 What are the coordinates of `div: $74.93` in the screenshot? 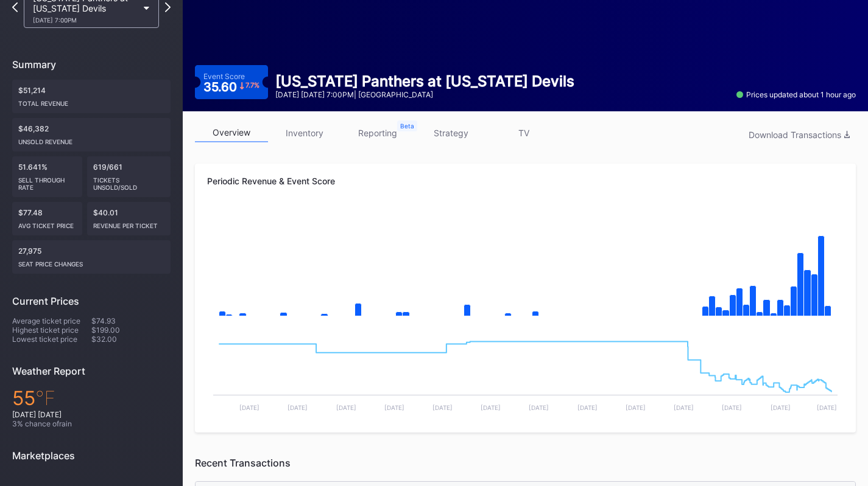 It's located at (131, 321).